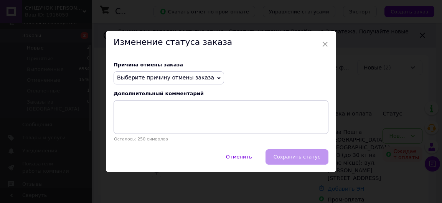 The width and height of the screenshot is (442, 203). Describe the element at coordinates (165, 77) in the screenshot. I see `span: Выберите причину отмены заказа` at that location.